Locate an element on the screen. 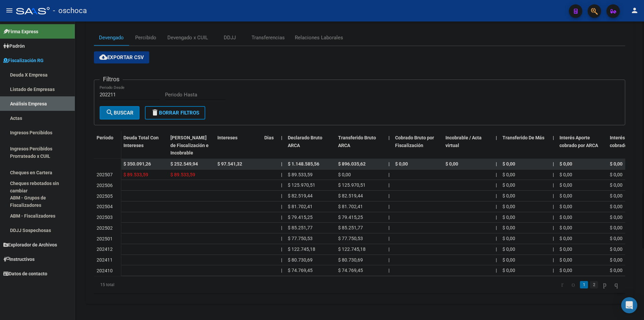 The width and height of the screenshot is (644, 320). button: Borrar Filtros is located at coordinates (175, 113).